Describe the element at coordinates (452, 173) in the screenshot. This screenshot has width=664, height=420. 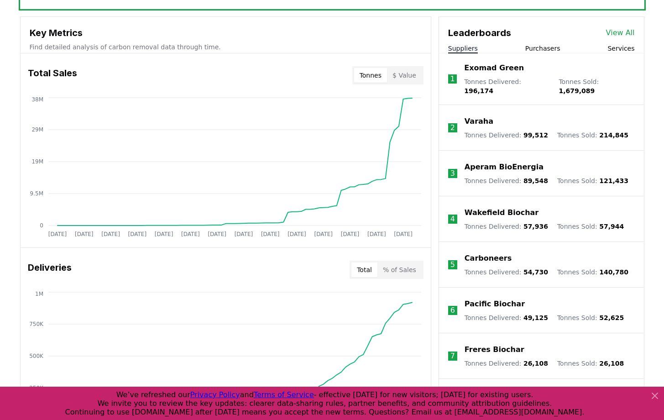
I see `p: 3` at that location.